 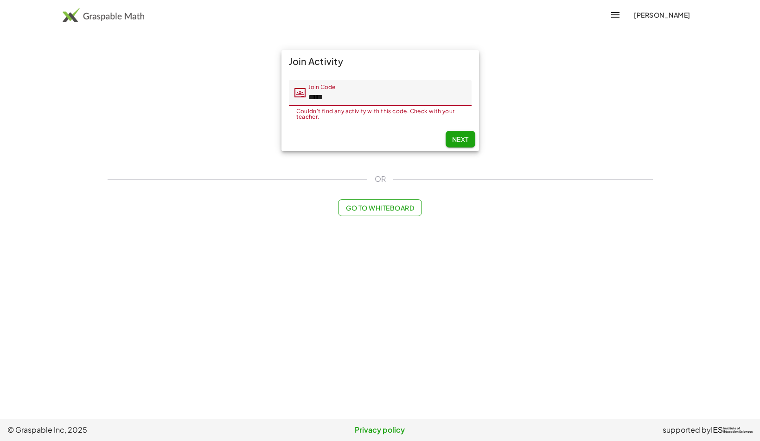 What do you see at coordinates (132, 430) in the screenshot?
I see `span: © Graspable Inc, 2025` at bounding box center [132, 430].